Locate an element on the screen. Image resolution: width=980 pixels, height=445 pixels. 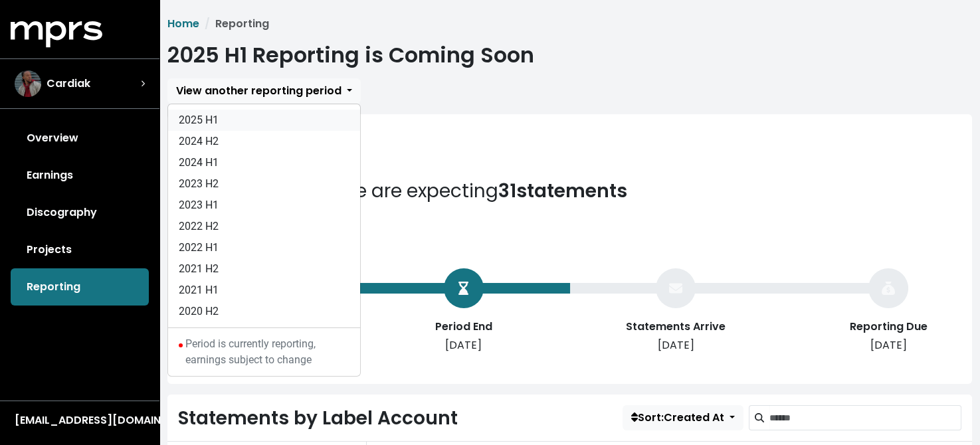
span: Cardiak is located at coordinates (68, 83).